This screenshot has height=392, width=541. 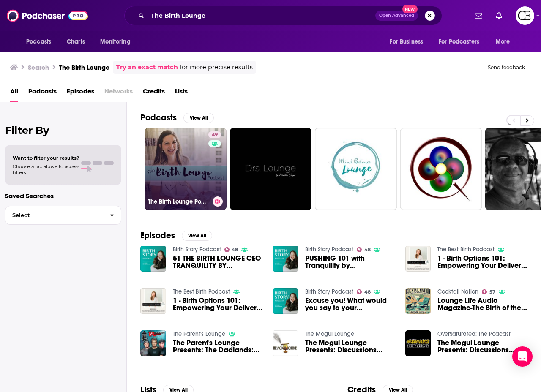 I want to click on span: 57, so click(x=492, y=292).